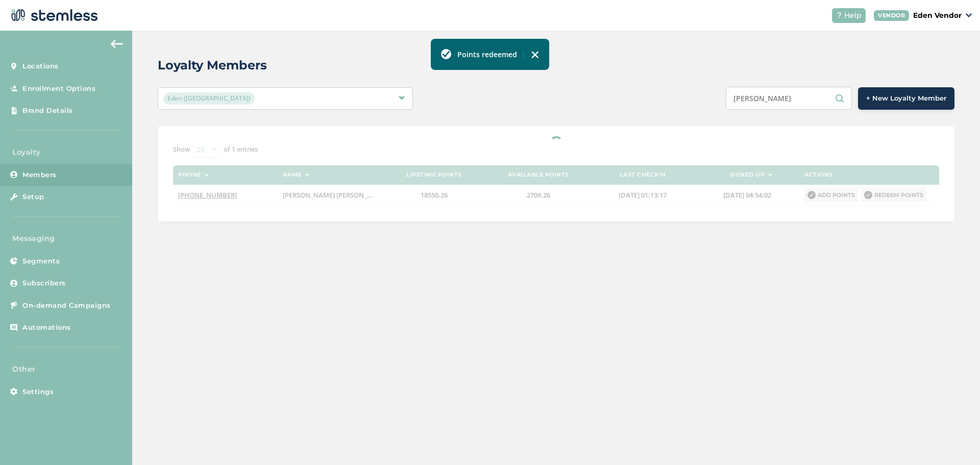  Describe the element at coordinates (38, 392) in the screenshot. I see `span: Settings` at that location.